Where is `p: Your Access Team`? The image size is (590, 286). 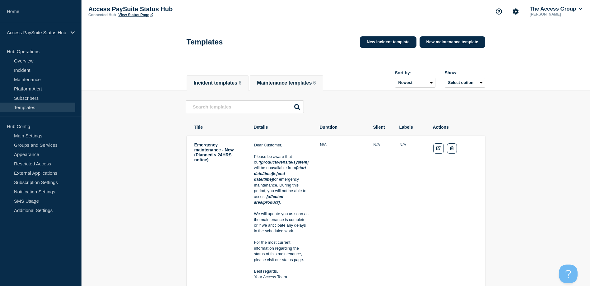
p: Your Access Team is located at coordinates (282, 277).